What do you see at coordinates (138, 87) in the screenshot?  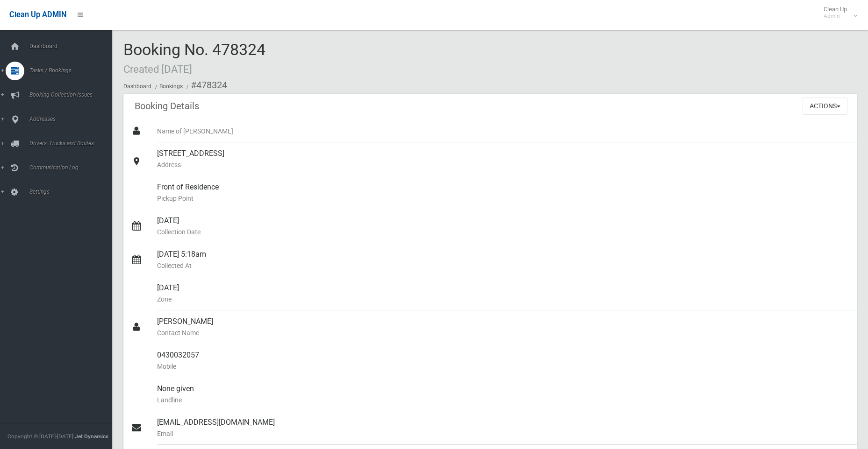 I see `a: Dashboard` at bounding box center [138, 87].